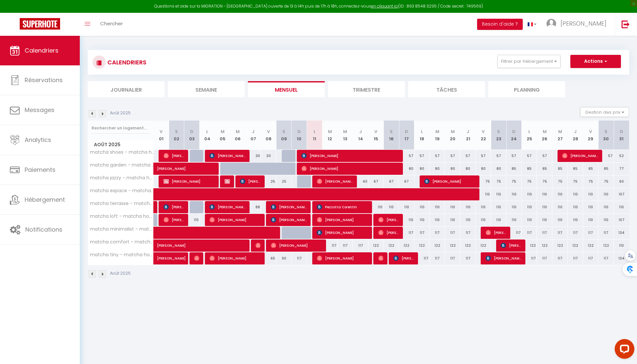 This screenshot has width=637, height=364. What do you see at coordinates (126, 62) in the screenshot?
I see `h3: CALENDRIERS` at bounding box center [126, 62].